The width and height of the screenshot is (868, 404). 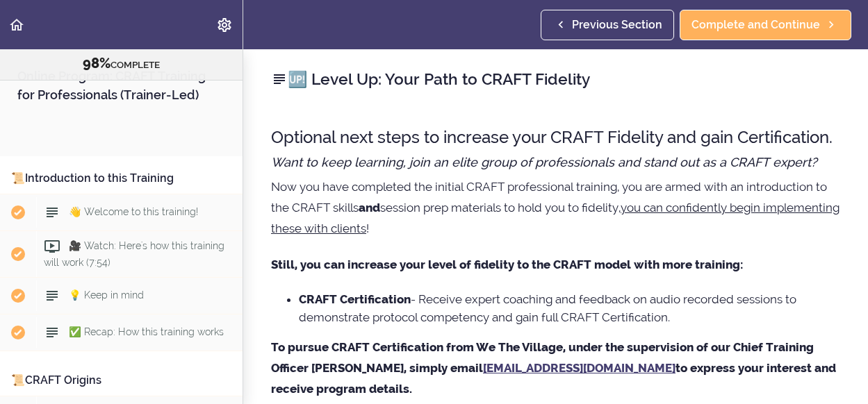 What do you see at coordinates (569, 308) in the screenshot?
I see `li: - Receive expert coaching and feedback on audio recorded sessions to demonstrate protocol compete...` at bounding box center [569, 308].